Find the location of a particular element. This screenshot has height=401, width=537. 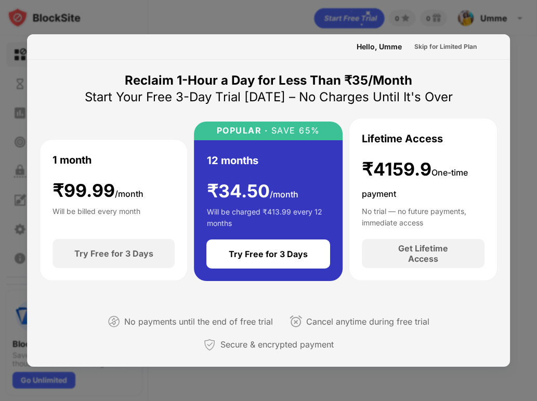

div: Skip for Limited Plan is located at coordinates (445, 47).